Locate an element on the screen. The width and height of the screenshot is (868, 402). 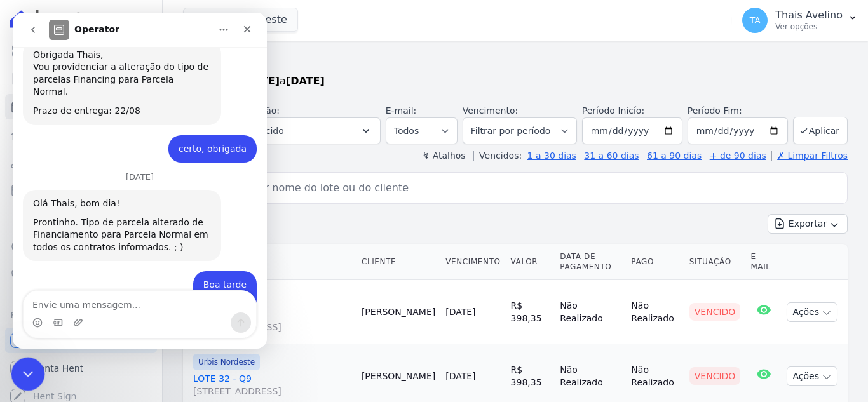
th: Cliente is located at coordinates (398, 262).